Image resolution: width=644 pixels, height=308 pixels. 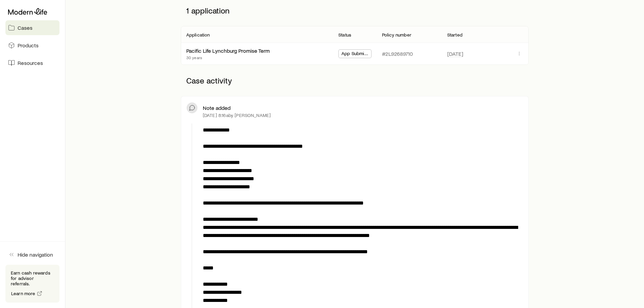 I want to click on span: Cases, so click(x=25, y=27).